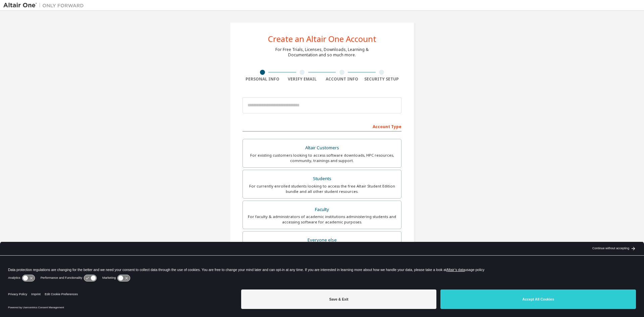 The image size is (644, 317). Describe the element at coordinates (322, 158) in the screenshot. I see `div: For existing customers looking to access software downloads, HPC resources, community, trainings ...` at that location.